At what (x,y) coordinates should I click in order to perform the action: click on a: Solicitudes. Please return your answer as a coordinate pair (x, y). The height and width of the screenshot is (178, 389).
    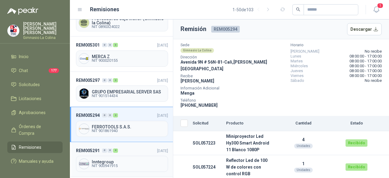
    Looking at the image, I should click on (35, 84).